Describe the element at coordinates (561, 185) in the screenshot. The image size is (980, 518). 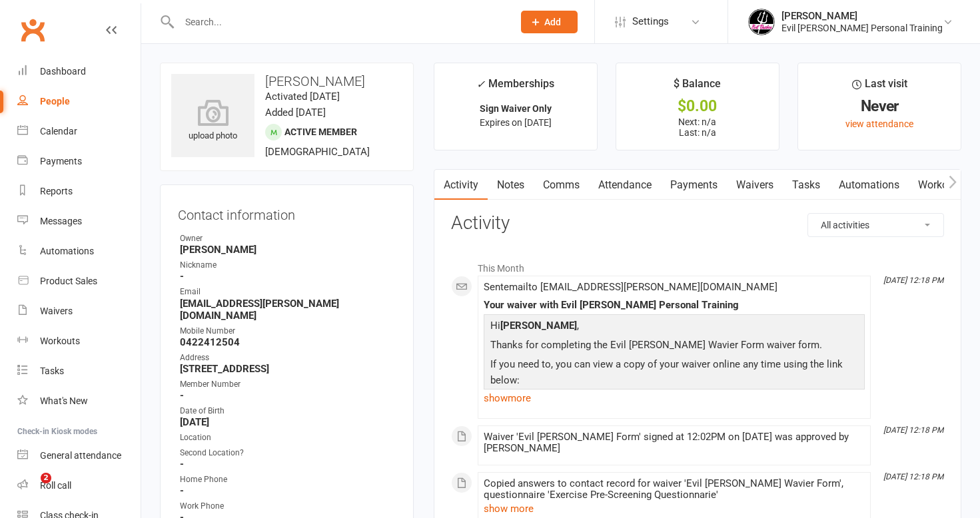
I see `a: Comms` at that location.